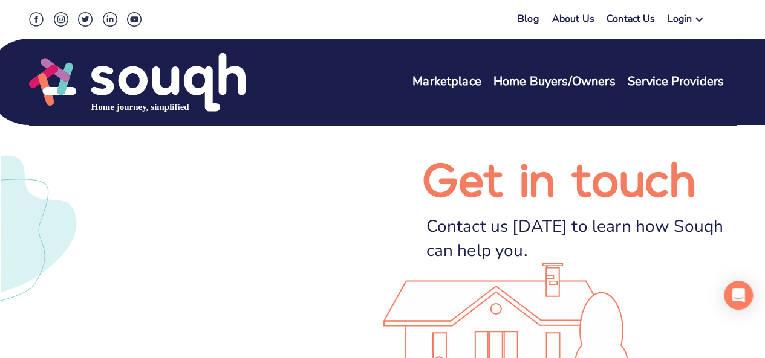 The image size is (765, 358). What do you see at coordinates (110, 19) in the screenshot?
I see `img: LinkedIn Social Icon` at bounding box center [110, 19].